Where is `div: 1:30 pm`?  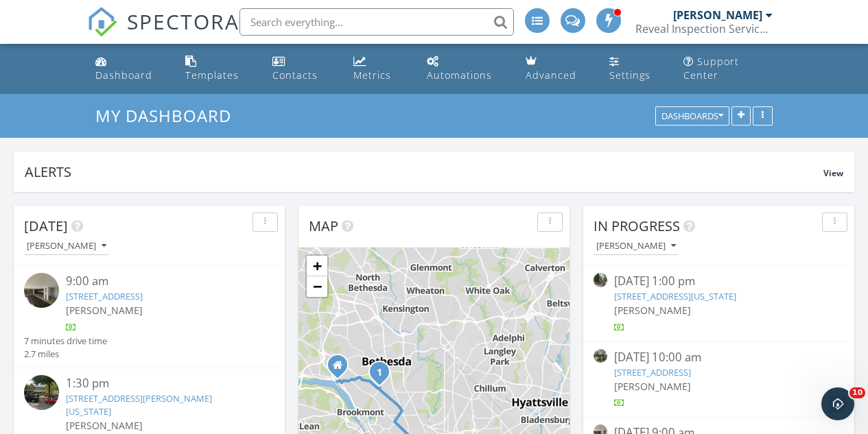 div: 1:30 pm is located at coordinates (160, 383).